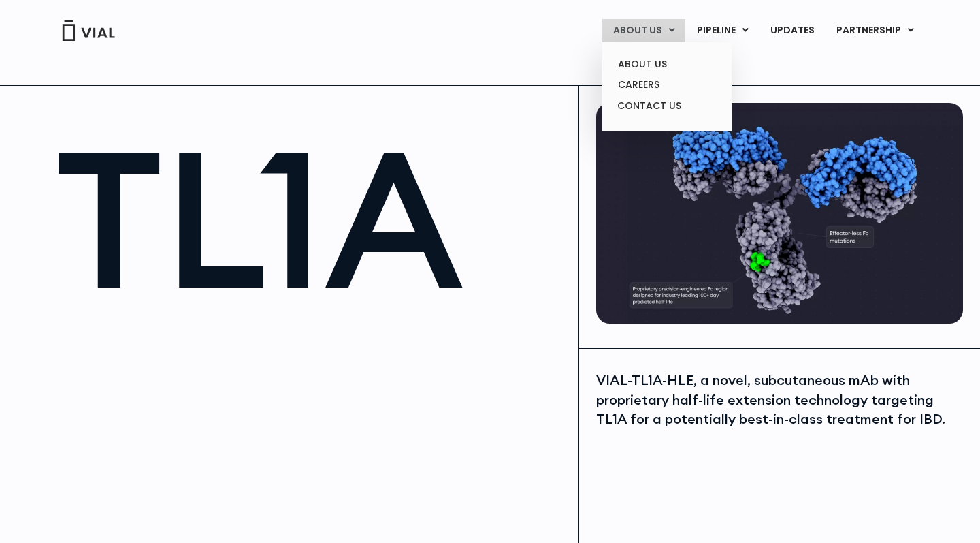 This screenshot has height=543, width=980. What do you see at coordinates (666, 106) in the screenshot?
I see `a: CONTACT US` at bounding box center [666, 106].